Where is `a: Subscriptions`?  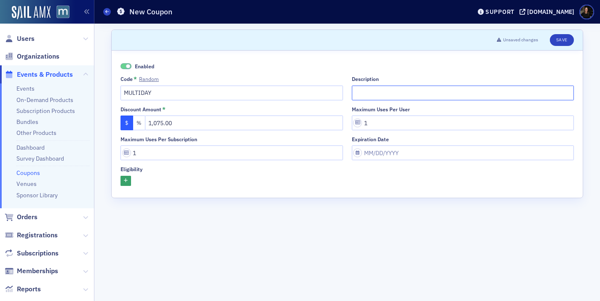
a: Subscriptions is located at coordinates (32, 253).